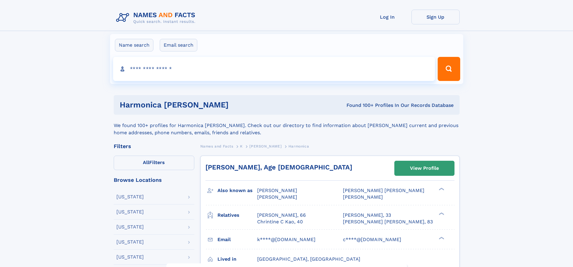 The height and width of the screenshot is (267, 573). Describe the element at coordinates (146, 162) in the screenshot. I see `span: All` at that location.